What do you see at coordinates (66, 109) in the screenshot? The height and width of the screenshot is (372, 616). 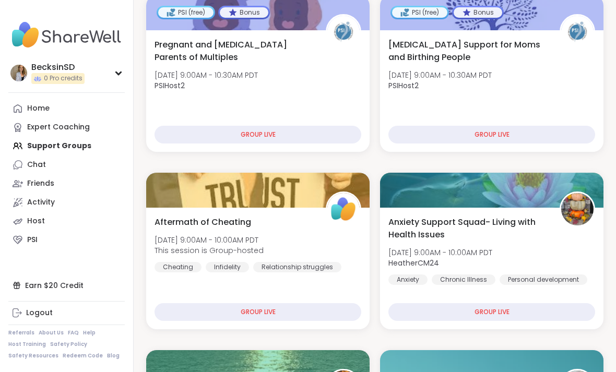 I see `a: Home` at bounding box center [66, 109].